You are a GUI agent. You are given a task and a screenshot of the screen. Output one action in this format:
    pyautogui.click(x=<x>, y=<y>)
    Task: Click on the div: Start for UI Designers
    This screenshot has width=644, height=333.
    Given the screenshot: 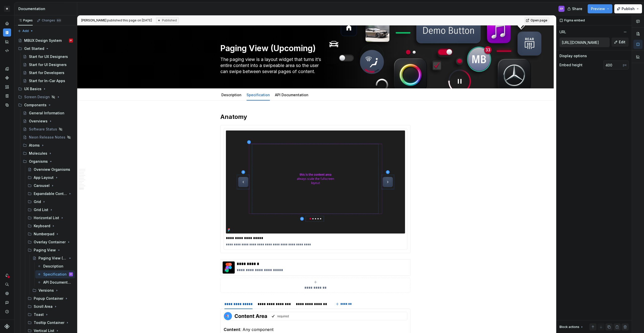 What is the action you would take?
    pyautogui.click(x=48, y=65)
    